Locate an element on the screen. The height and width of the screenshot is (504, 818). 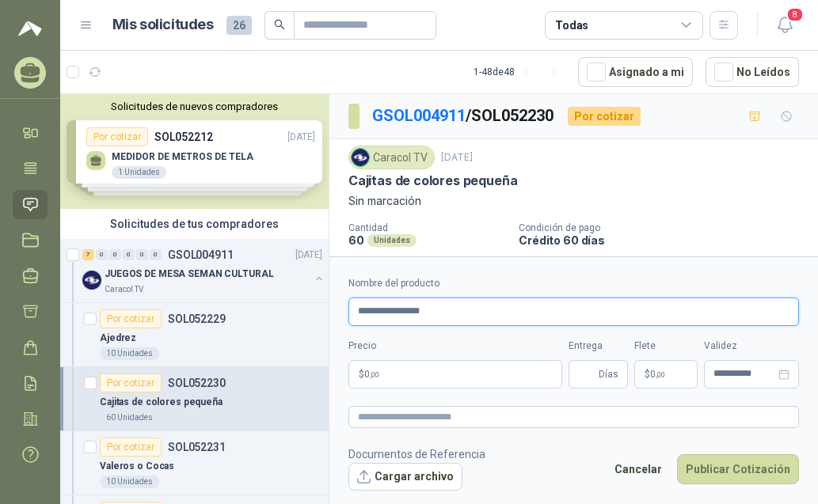
div: Caracol TV is located at coordinates (391, 157).